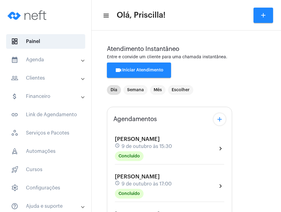  What do you see at coordinates (47, 60) in the screenshot?
I see `mat-expansion-panel-header: sidenav iconAgenda` at bounding box center [47, 60].